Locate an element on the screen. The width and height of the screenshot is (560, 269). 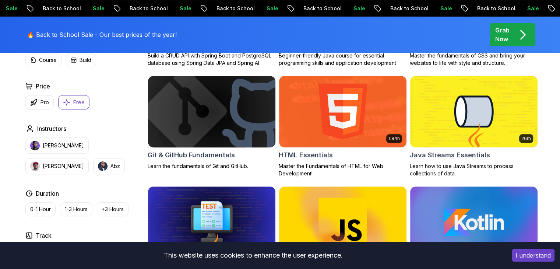
a: Java Streams Essentials card26mJava Streams EssentialsLearn how to use Java Streams to process co... is located at coordinates (474, 126).